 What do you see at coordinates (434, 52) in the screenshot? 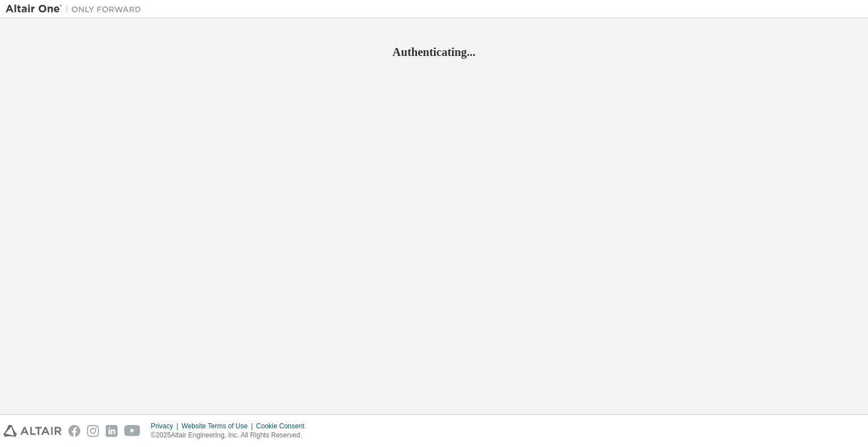
I see `h2: Authenticating...` at bounding box center [434, 52].